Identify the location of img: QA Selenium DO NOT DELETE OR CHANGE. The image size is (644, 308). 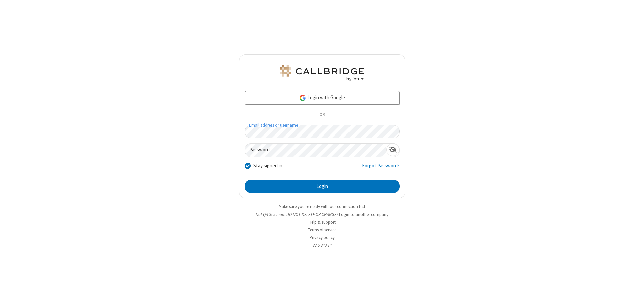
(322, 73).